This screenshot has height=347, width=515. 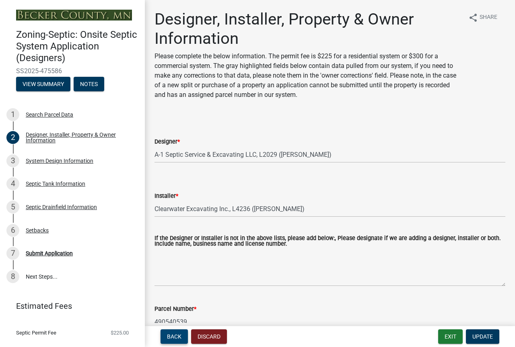 What do you see at coordinates (61, 207) in the screenshot?
I see `div: Septic Drainfield Information` at bounding box center [61, 207].